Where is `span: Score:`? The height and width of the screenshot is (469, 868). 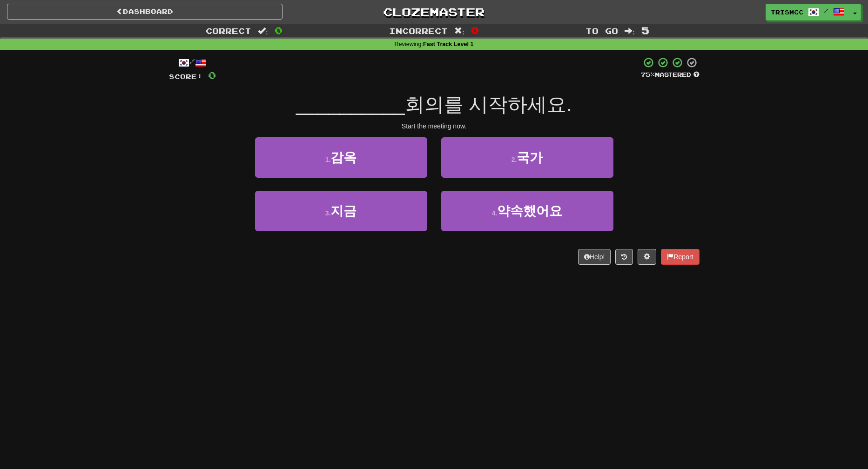 span: Score: is located at coordinates (186, 77).